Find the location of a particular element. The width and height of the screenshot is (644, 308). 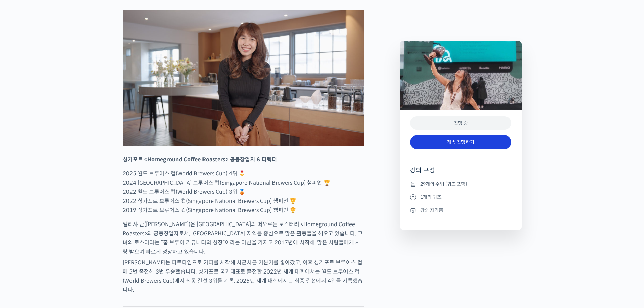

a: 대화 is located at coordinates (66, 223).